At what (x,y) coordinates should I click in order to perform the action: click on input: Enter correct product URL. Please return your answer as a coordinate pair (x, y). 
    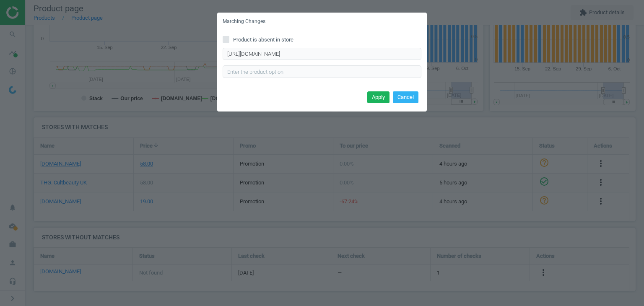
    Looking at the image, I should click on (322, 54).